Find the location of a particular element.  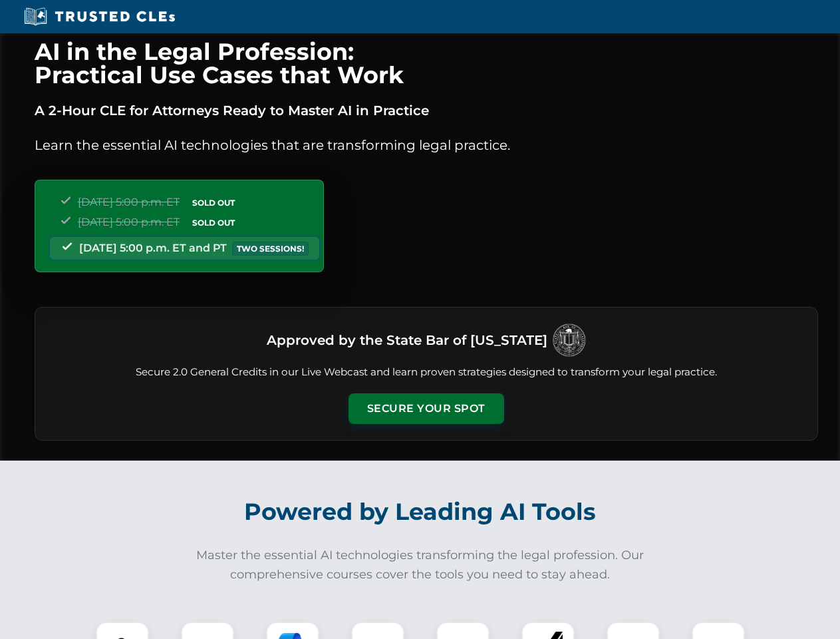

p: Learn the essential AI technologies that are transforming legal practice. is located at coordinates (427, 145).